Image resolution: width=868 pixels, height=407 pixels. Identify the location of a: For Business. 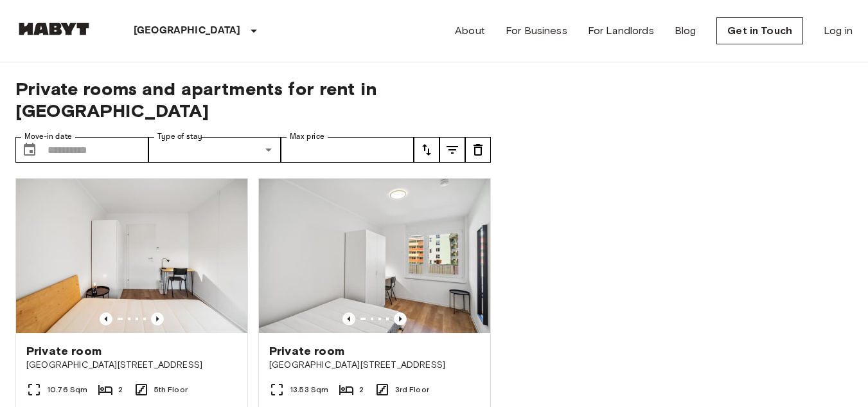
(537, 31).